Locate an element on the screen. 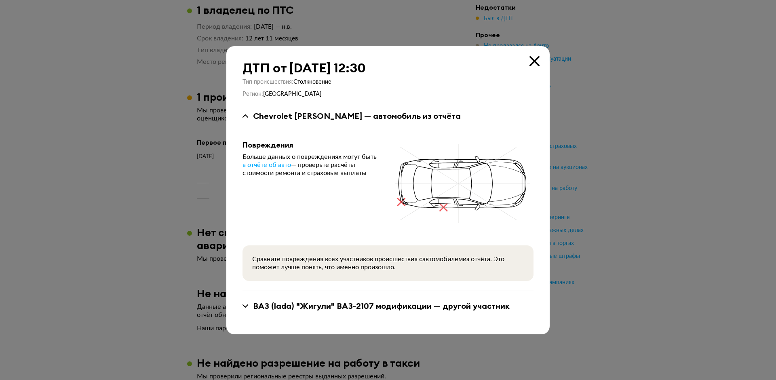  span: в отчёте об авто is located at coordinates (267, 165).